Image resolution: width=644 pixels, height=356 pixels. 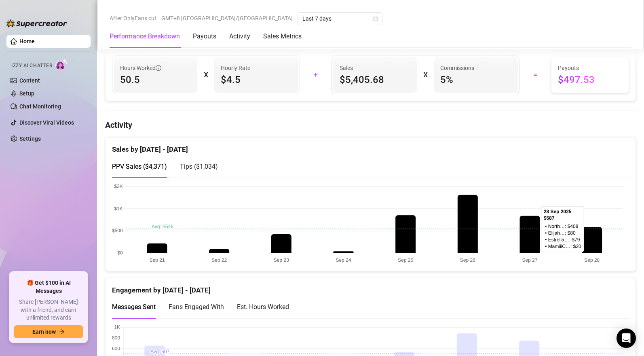 I want to click on img: logo-BBDzfeDw.svg, so click(x=37, y=23).